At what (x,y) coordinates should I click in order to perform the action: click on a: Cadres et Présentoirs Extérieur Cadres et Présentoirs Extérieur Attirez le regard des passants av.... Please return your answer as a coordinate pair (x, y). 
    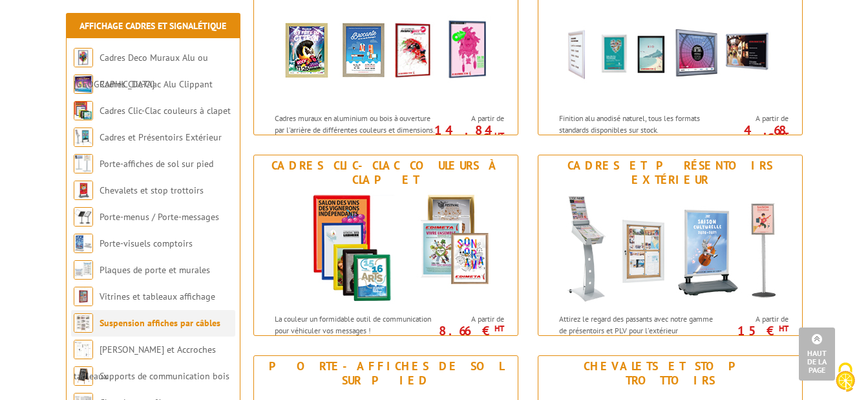
    Looking at the image, I should click on (670, 246).